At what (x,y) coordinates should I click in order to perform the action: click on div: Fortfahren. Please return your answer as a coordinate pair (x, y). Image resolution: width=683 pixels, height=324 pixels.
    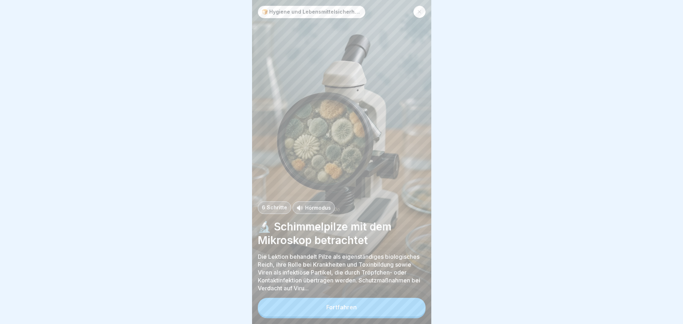
    Looking at the image, I should click on (342, 307).